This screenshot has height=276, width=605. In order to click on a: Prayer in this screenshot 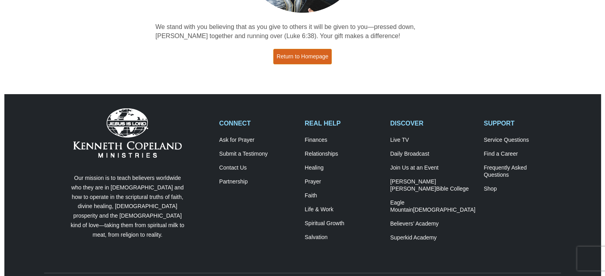, I will do `click(343, 182)`.